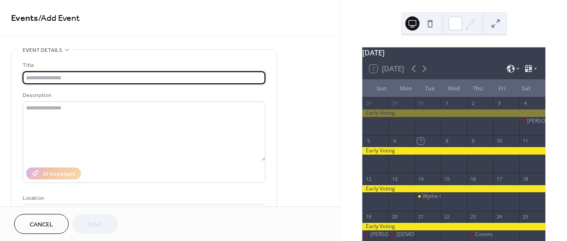 This screenshot has width=567, height=241. I want to click on div: 7, so click(420, 141).